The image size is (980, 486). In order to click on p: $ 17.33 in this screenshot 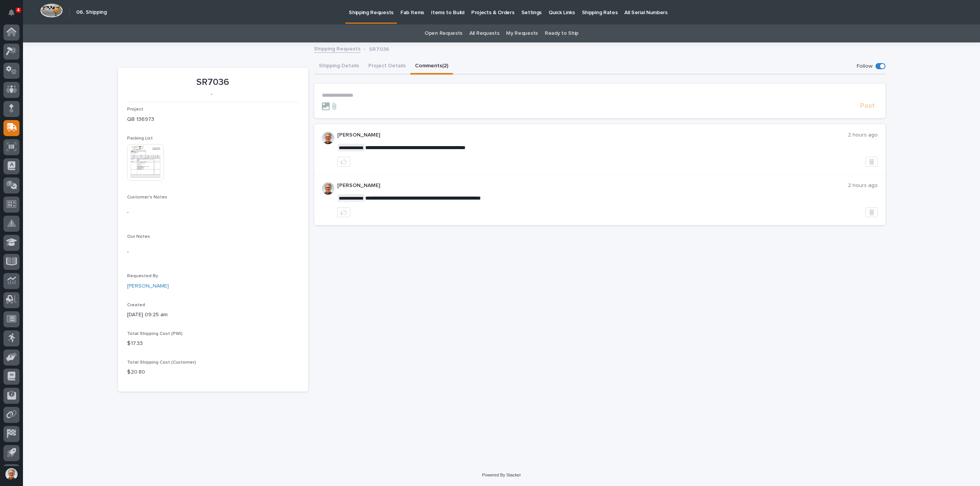, I will do `click(213, 344)`.